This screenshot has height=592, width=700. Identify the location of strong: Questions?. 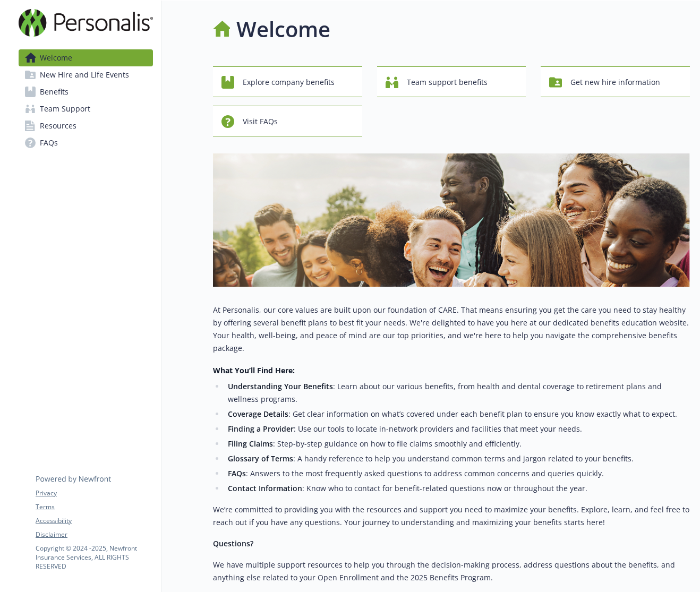
(233, 543).